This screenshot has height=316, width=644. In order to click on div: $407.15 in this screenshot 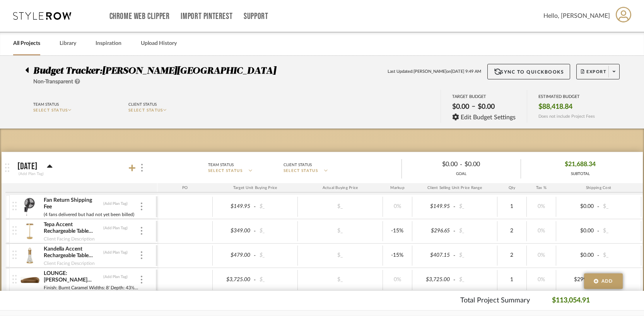, I will do `click(433, 255)`.